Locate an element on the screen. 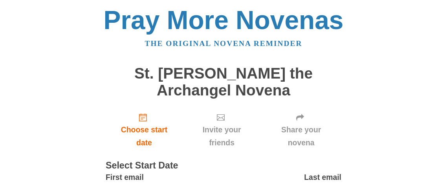 The width and height of the screenshot is (447, 185). span: Share your novena is located at coordinates (301, 136).